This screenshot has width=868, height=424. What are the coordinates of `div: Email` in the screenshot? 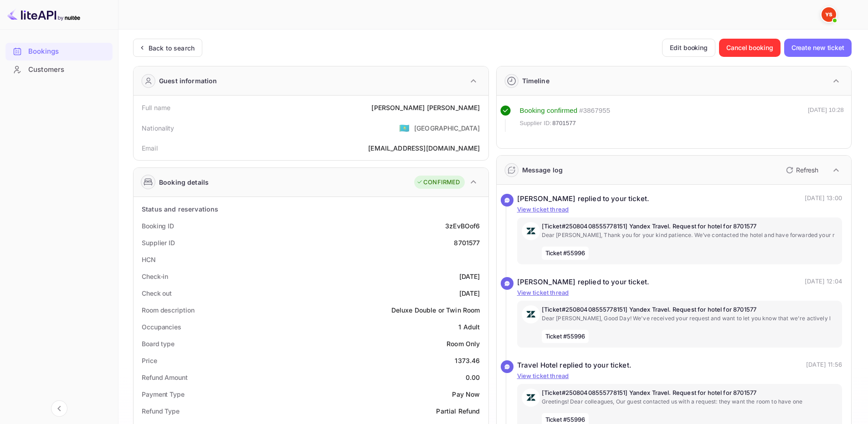 It's located at (150, 148).